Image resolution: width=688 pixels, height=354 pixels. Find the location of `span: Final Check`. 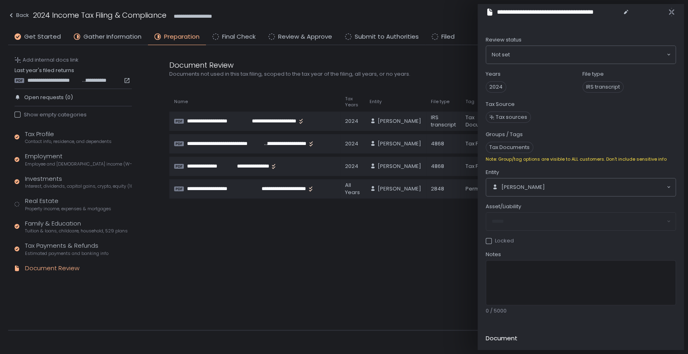

span: Final Check is located at coordinates (238, 37).